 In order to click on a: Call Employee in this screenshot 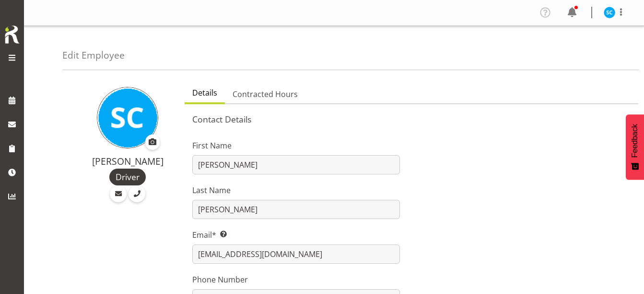, I will do `click(137, 193)`.